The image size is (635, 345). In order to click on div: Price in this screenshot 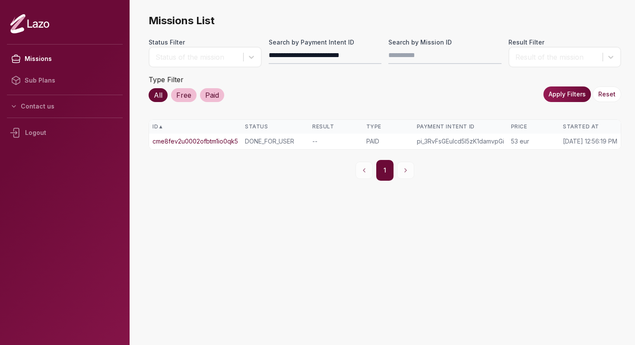, I will do `click(534, 127)`.